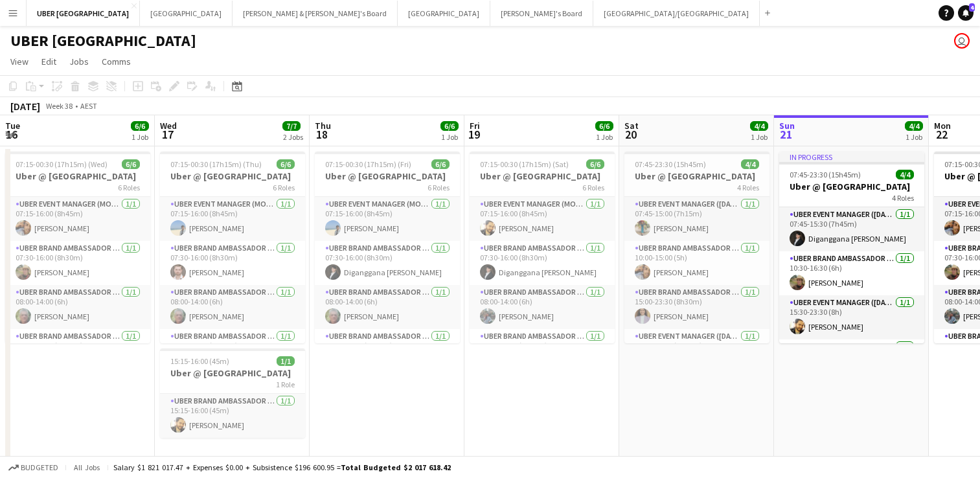 This screenshot has height=478, width=980. What do you see at coordinates (48, 61) in the screenshot?
I see `a: Edit` at bounding box center [48, 61].